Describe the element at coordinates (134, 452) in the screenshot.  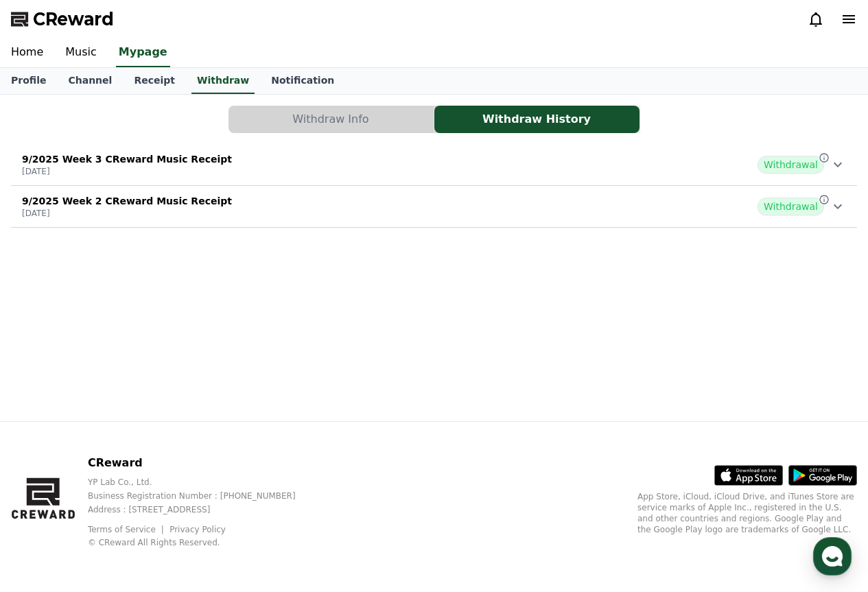
I see `a: Messages` at that location.